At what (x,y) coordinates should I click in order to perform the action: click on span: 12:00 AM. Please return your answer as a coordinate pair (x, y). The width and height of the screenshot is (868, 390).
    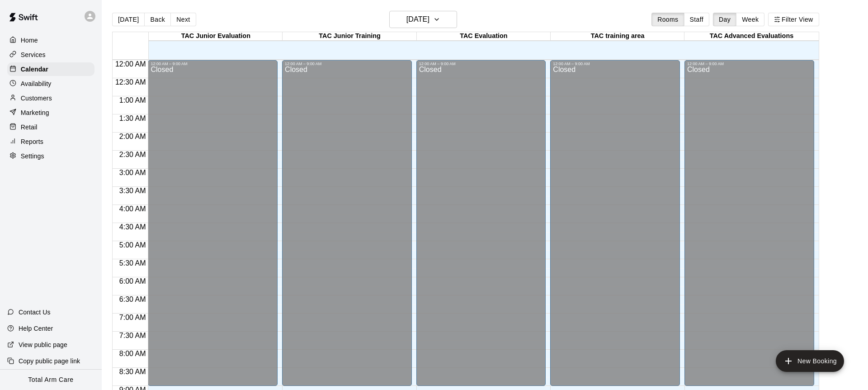
    Looking at the image, I should click on (131, 64).